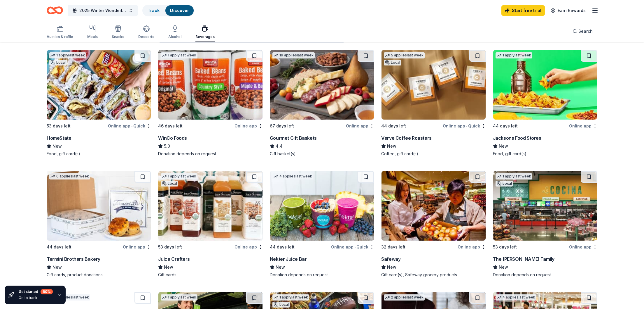 The height and width of the screenshot is (309, 644). Describe the element at coordinates (146, 37) in the screenshot. I see `div: Desserts` at that location.